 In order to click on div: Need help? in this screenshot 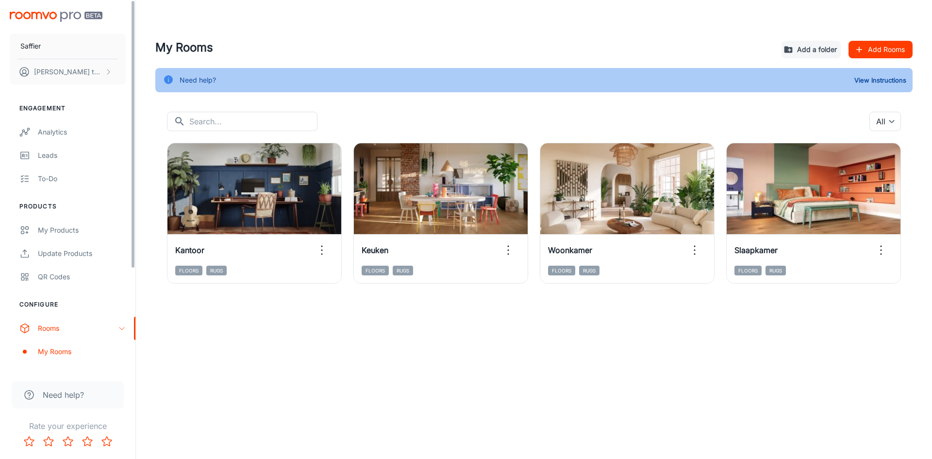, I will do `click(198, 80)`.